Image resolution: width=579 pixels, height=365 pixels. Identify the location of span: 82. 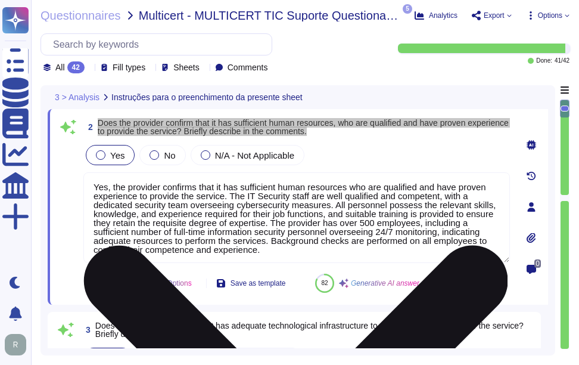
(324, 282).